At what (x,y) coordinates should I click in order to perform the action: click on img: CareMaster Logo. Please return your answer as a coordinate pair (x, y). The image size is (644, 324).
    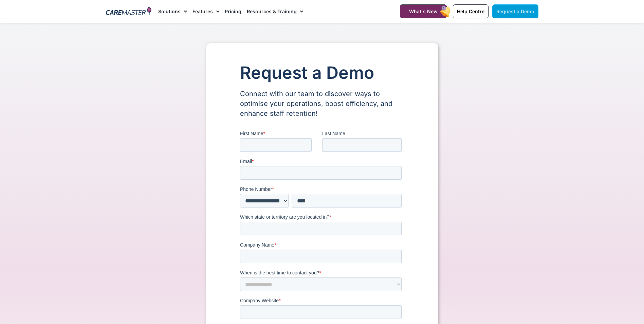
    Looking at the image, I should click on (129, 12).